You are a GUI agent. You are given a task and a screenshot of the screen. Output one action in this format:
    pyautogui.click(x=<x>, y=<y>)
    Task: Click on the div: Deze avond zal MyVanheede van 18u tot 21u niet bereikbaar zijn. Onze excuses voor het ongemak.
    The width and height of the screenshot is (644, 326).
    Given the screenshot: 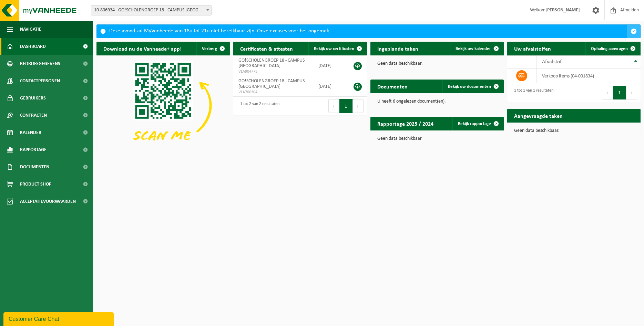 What is the action you would take?
    pyautogui.click(x=368, y=31)
    